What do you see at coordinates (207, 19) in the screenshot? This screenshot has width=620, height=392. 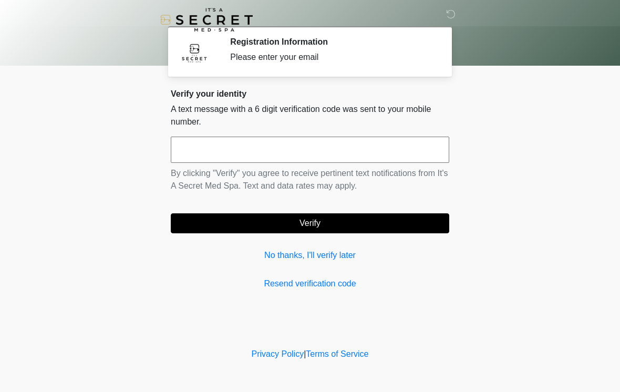 I see `img: It's A Secret Med Spa Logo` at bounding box center [207, 19].